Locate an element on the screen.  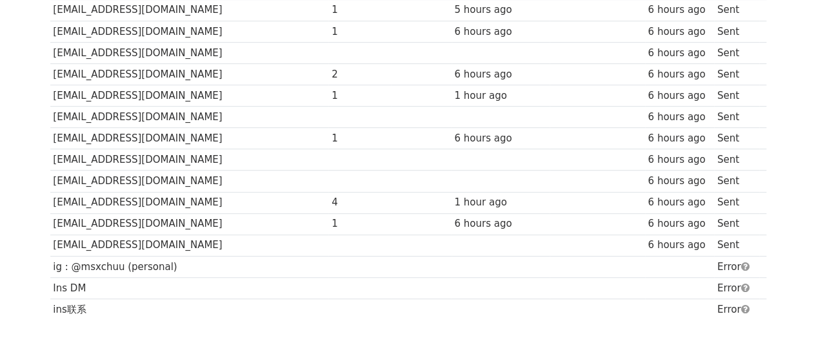
div: 2 is located at coordinates (360, 74).